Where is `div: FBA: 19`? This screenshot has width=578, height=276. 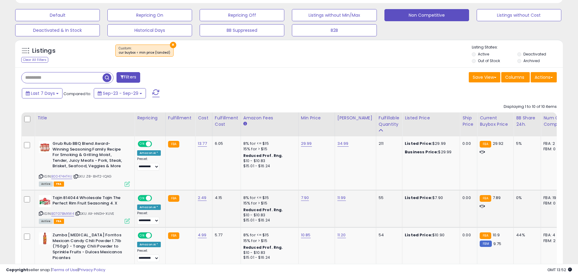 div: FBA: 19 is located at coordinates (554, 198).